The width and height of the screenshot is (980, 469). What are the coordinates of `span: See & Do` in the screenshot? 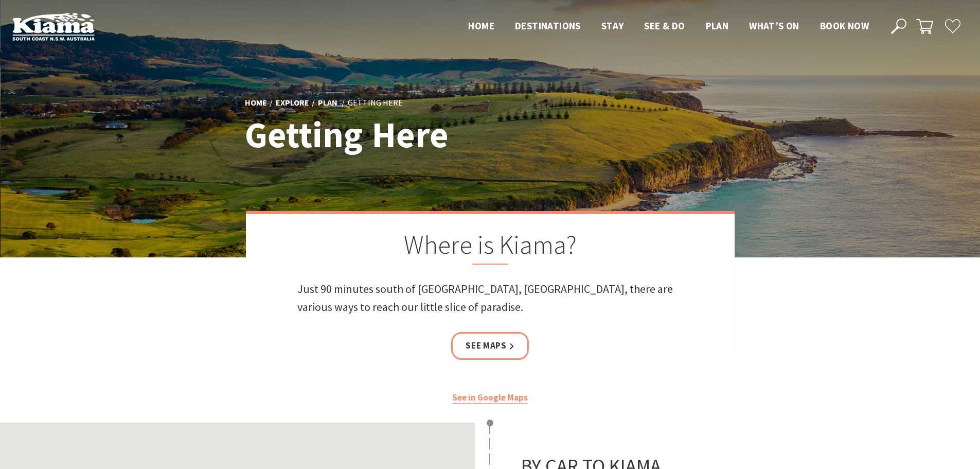 It's located at (664, 26).